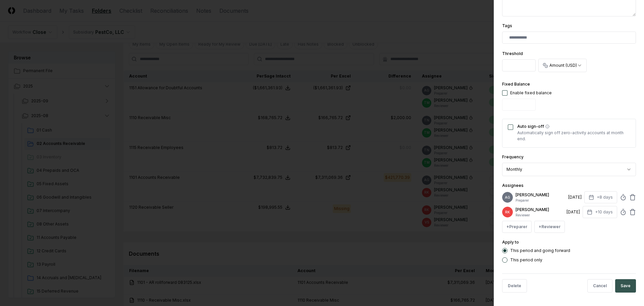  I want to click on p: Automatically sign off zero-activity accounts at month end., so click(573, 136).